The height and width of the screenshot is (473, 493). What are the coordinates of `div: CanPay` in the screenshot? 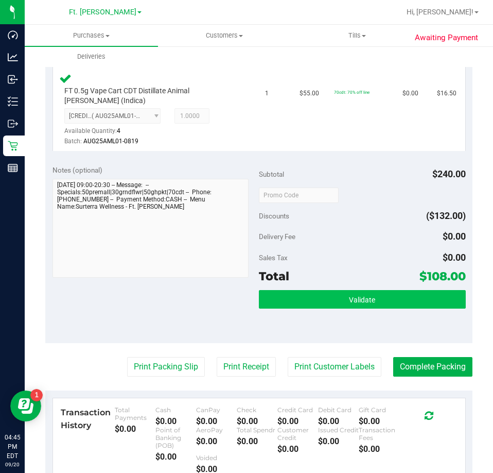 It's located at (216, 409).